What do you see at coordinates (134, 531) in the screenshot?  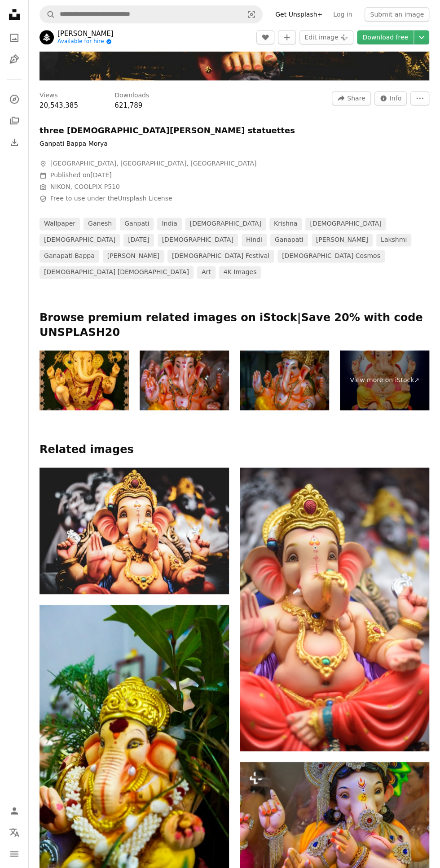 I see `a: Ganesha Hindu Deity figurine` at bounding box center [134, 531].